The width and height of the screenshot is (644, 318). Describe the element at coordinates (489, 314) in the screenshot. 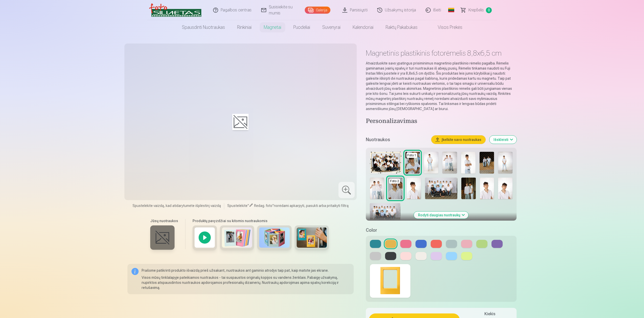

I see `h5: Kiekis` at that location.